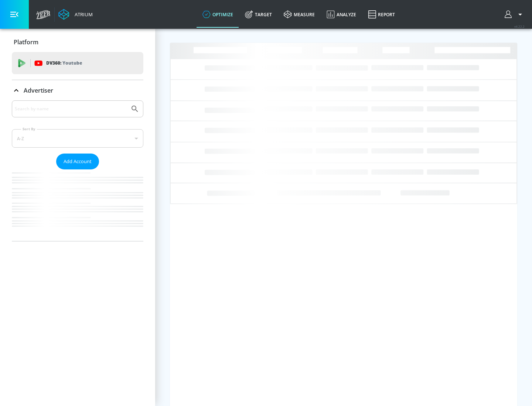 The width and height of the screenshot is (532, 406). Describe the element at coordinates (76, 14) in the screenshot. I see `a: Atrium` at that location.